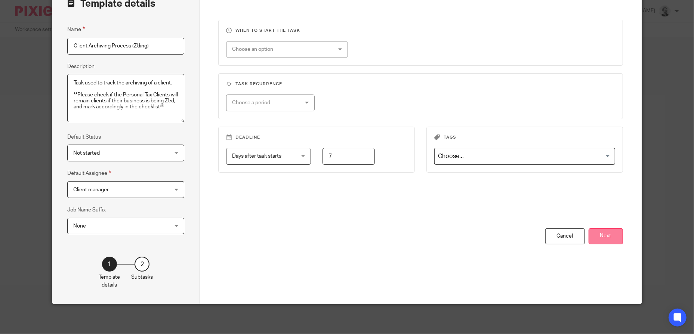 Image resolution: width=694 pixels, height=334 pixels. What do you see at coordinates (421, 31) in the screenshot?
I see `h3: When to start the task` at bounding box center [421, 31].